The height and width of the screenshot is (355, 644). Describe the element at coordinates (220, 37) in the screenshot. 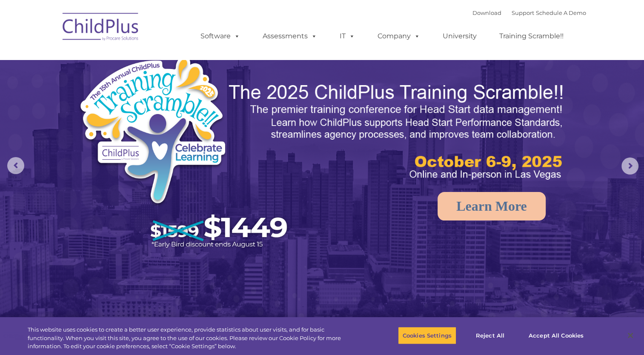

I see `a: Software` at that location.